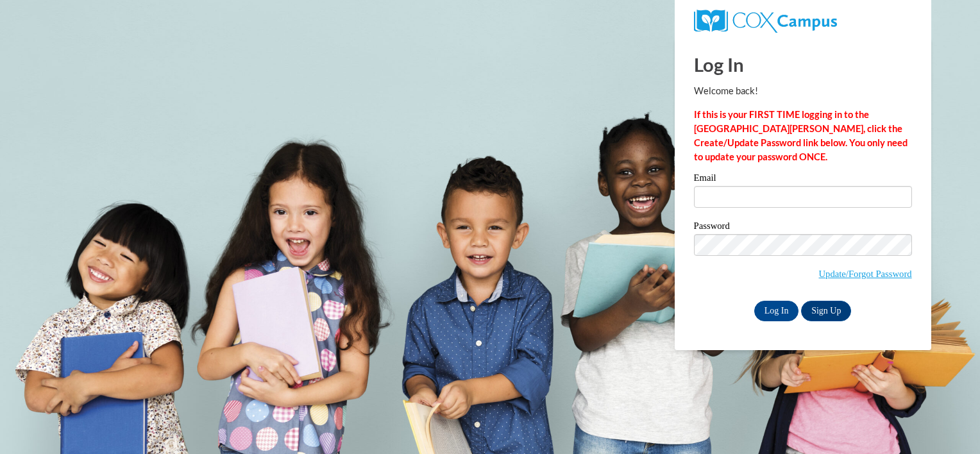 The height and width of the screenshot is (454, 980). What do you see at coordinates (803, 91) in the screenshot?
I see `p: Welcome back!` at bounding box center [803, 91].